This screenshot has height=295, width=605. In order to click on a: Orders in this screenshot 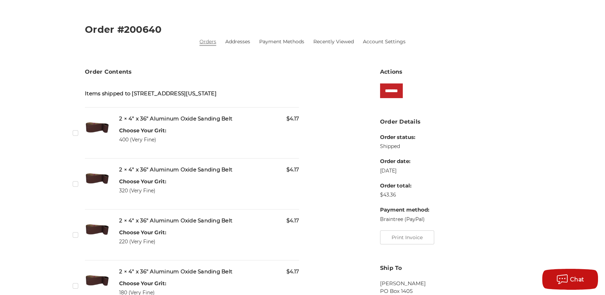, I will do `click(208, 42)`.